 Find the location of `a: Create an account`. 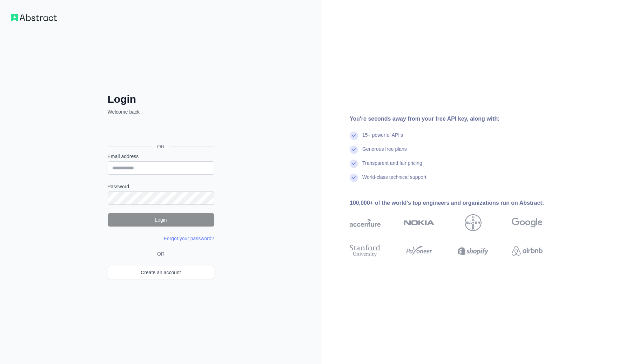

a: Create an account is located at coordinates (161, 272).